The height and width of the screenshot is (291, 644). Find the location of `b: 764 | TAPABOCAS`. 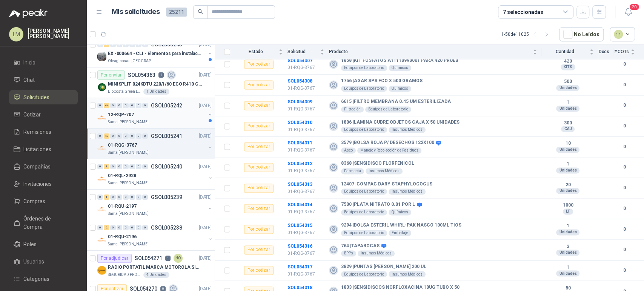

b: 764 | TAPABOCAS is located at coordinates (360, 246).